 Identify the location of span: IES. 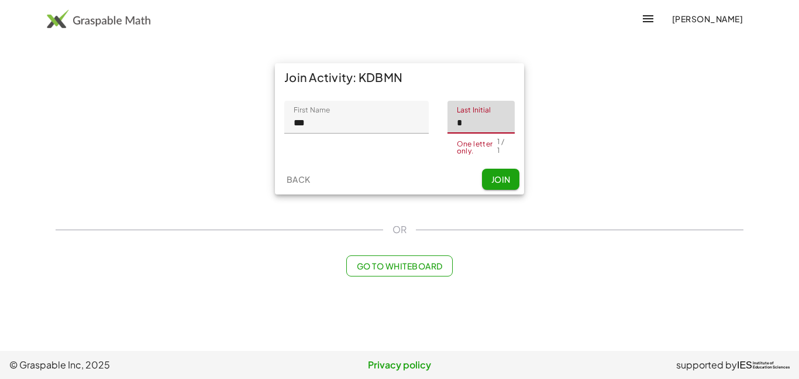
(745, 365).